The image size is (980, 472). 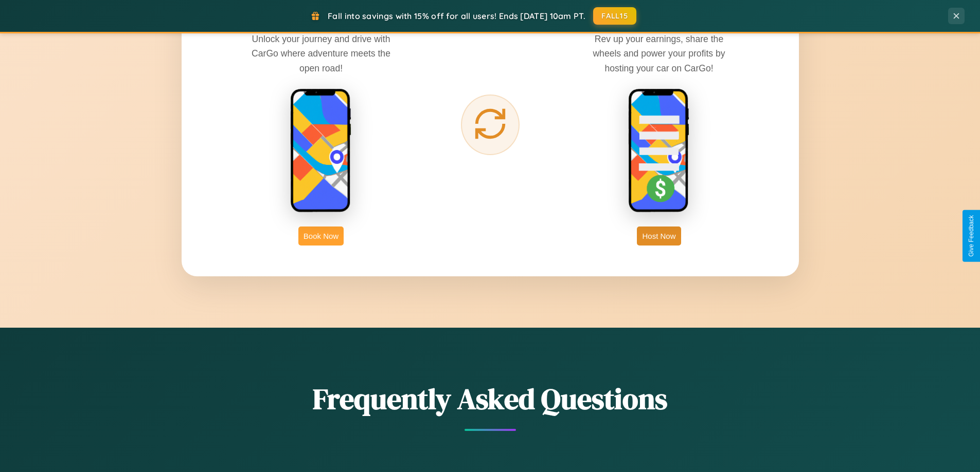 What do you see at coordinates (614, 16) in the screenshot?
I see `button: FALL15` at bounding box center [614, 16].